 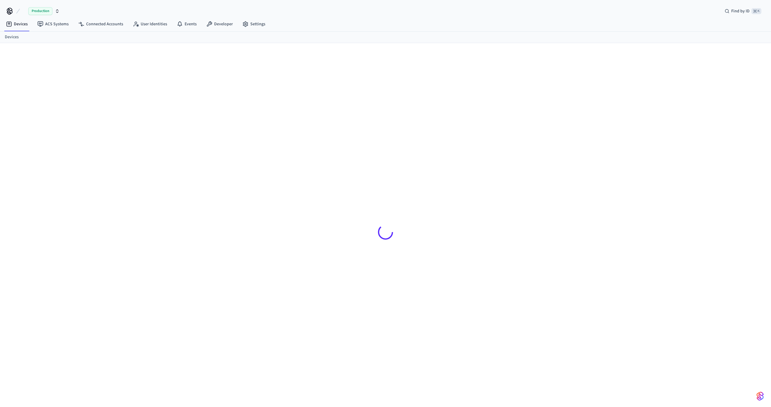 I want to click on a: Settings, so click(x=254, y=24).